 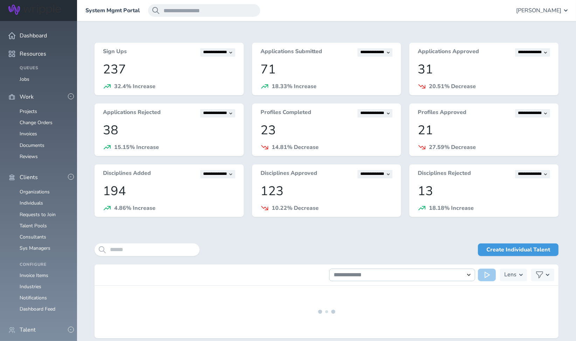 What do you see at coordinates (35, 248) in the screenshot?
I see `a: Sys Managers` at bounding box center [35, 248].